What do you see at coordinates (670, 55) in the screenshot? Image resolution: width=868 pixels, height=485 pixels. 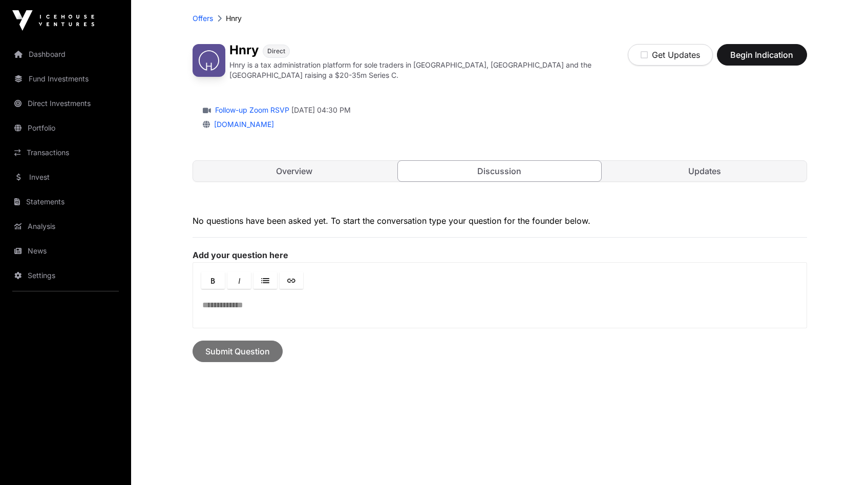 I see `button: Get Updates` at bounding box center [670, 55].